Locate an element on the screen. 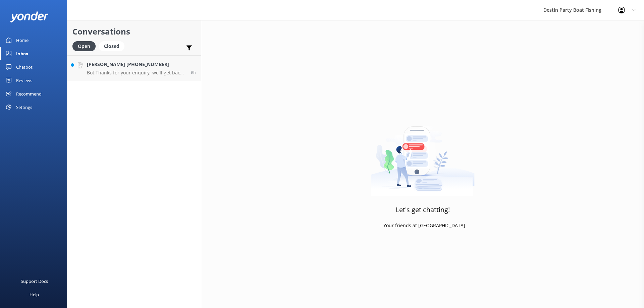  a: Open is located at coordinates (86, 46).